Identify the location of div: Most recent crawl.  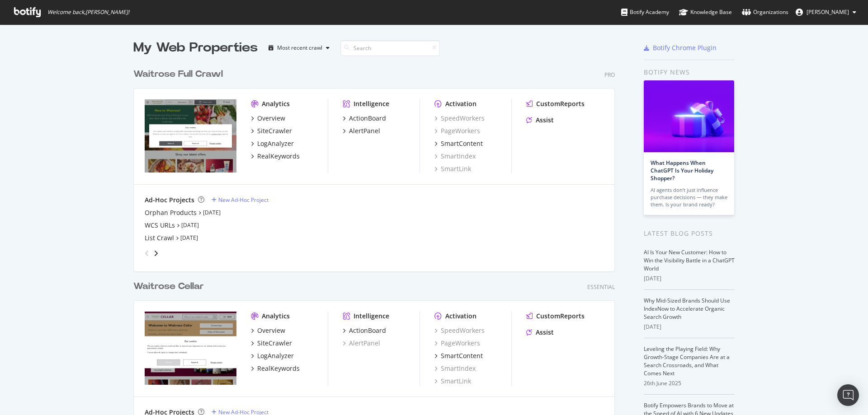
(299, 48).